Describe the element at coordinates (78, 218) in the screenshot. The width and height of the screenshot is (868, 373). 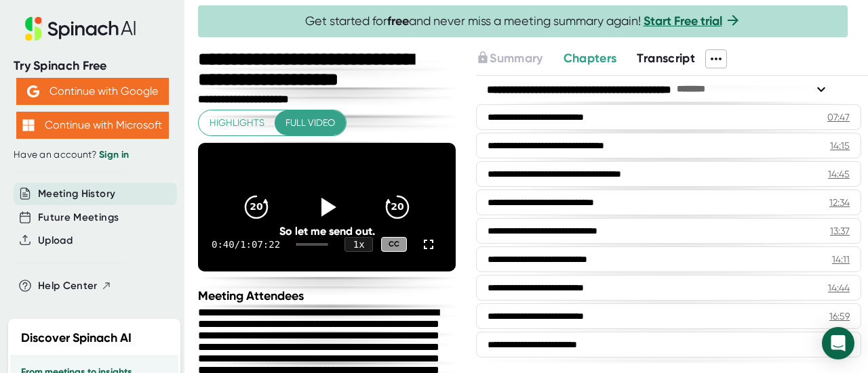
I see `button: Future Meetings` at that location.